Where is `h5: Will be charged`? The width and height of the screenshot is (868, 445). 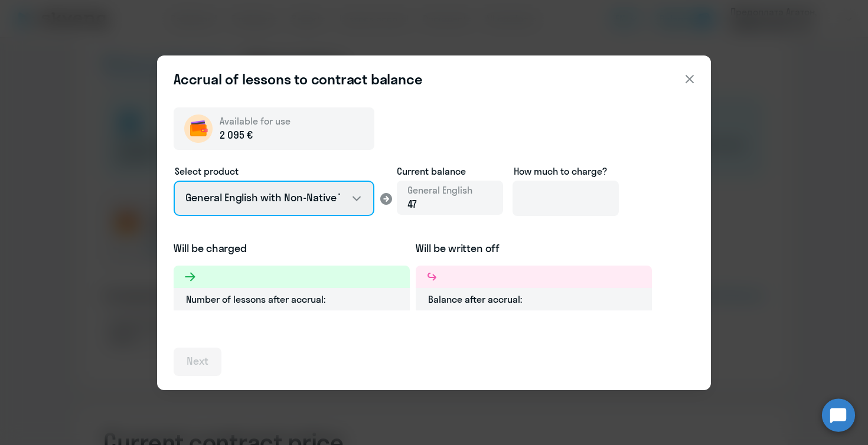
h5: Will be charged is located at coordinates (292, 248).